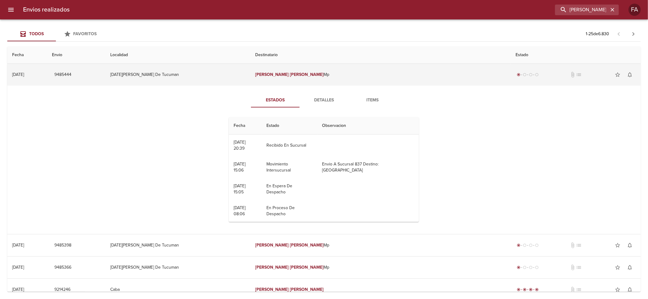 This screenshot has height=299, width=648. I want to click on span: Items, so click(373, 100).